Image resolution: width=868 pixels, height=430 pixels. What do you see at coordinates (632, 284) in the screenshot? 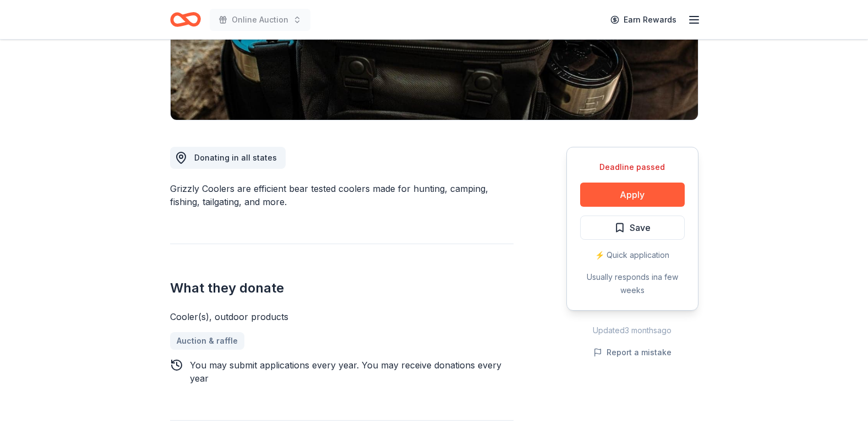
I see `div: Usually responds in a few weeks` at bounding box center [632, 284].